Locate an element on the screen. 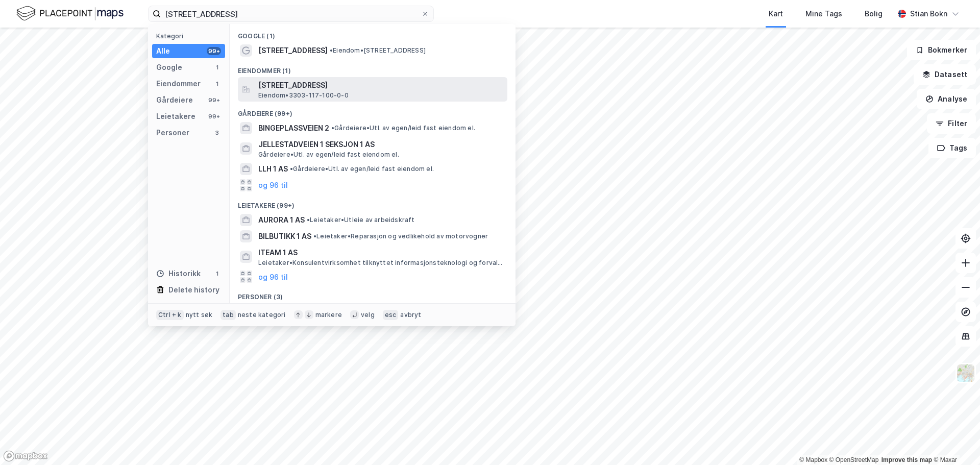 Image resolution: width=980 pixels, height=465 pixels. a: Improve this map is located at coordinates (906, 459).